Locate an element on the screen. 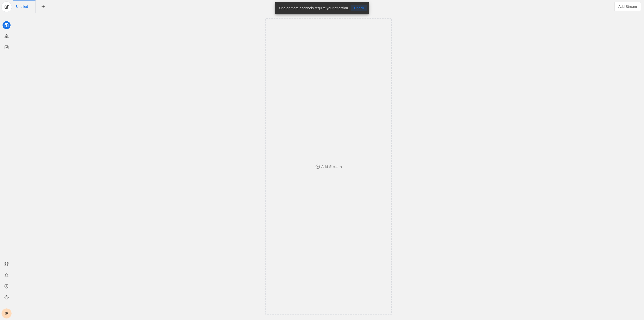  app-icon-button: New Tab is located at coordinates (43, 6).